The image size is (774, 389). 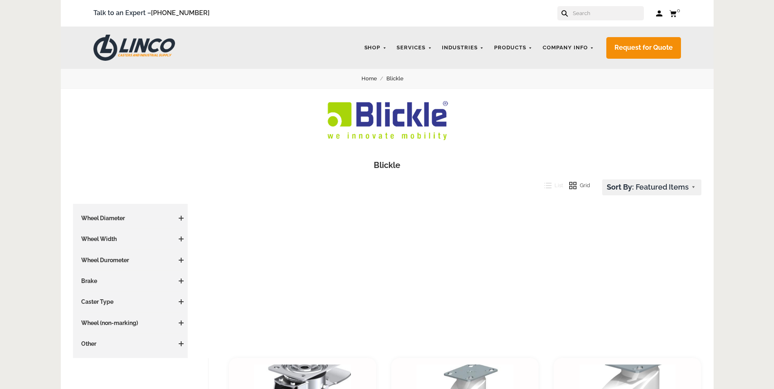 I want to click on input: Search, so click(x=608, y=13).